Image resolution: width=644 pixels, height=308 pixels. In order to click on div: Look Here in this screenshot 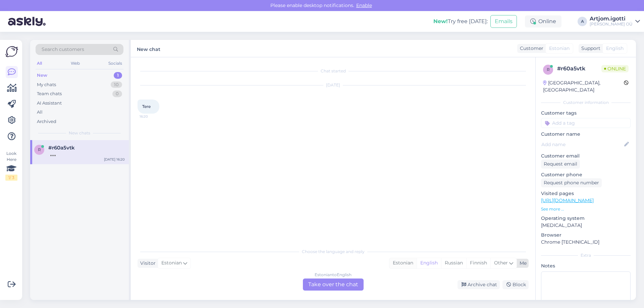, I will do `click(11, 166)`.